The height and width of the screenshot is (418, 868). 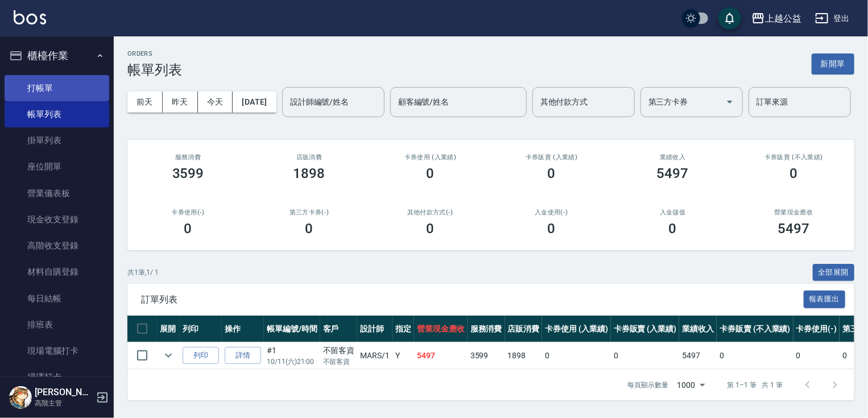 I want to click on th: 操作, so click(x=243, y=328).